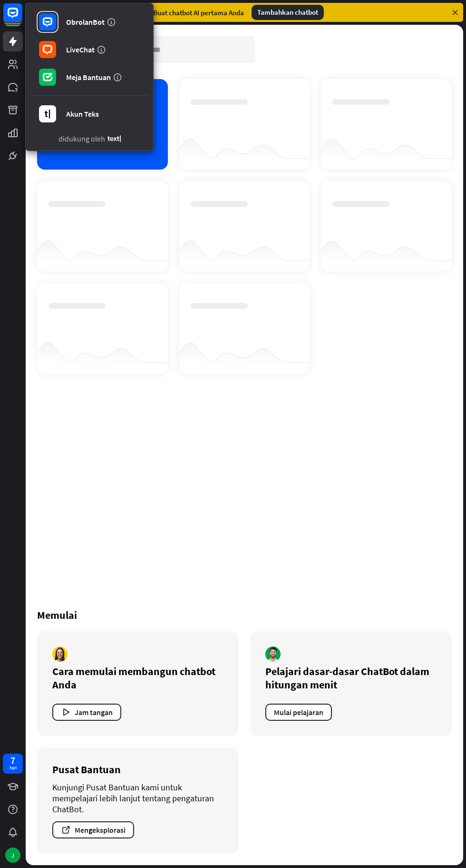 The image size is (466, 868). Describe the element at coordinates (13, 767) in the screenshot. I see `font: hari` at that location.